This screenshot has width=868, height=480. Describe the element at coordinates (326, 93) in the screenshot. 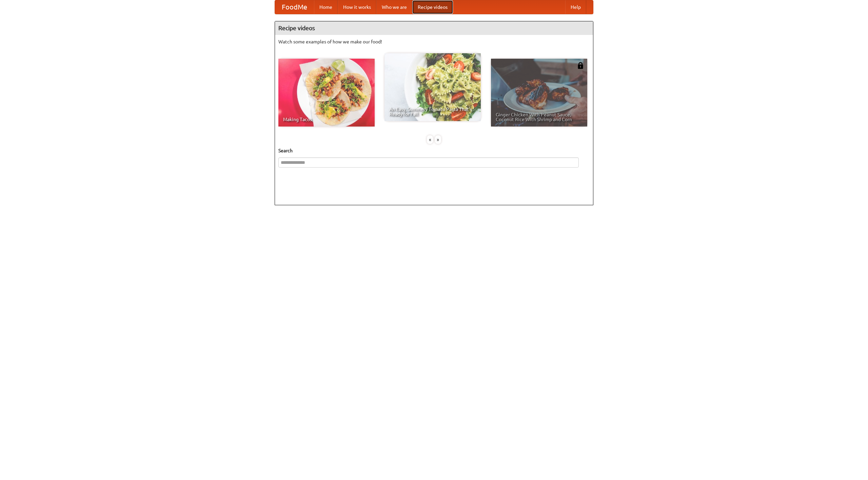

I see `a: Making Tacos` at that location.